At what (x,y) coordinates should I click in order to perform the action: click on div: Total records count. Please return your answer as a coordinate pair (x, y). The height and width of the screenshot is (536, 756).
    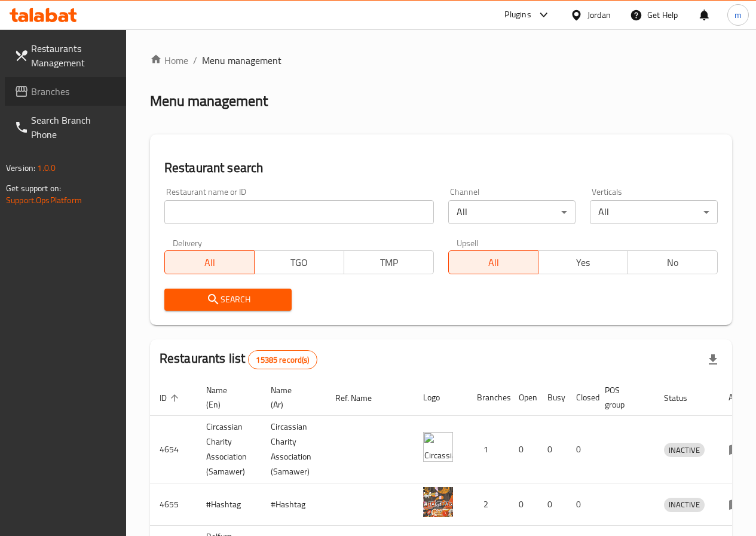
    Looking at the image, I should click on (282, 360).